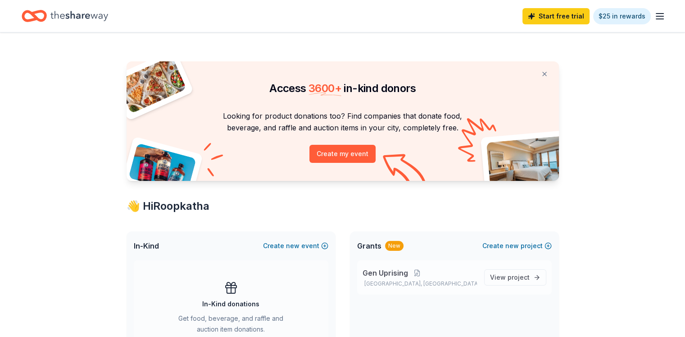 This screenshot has height=337, width=685. I want to click on div: In-Kind donations, so click(231, 304).